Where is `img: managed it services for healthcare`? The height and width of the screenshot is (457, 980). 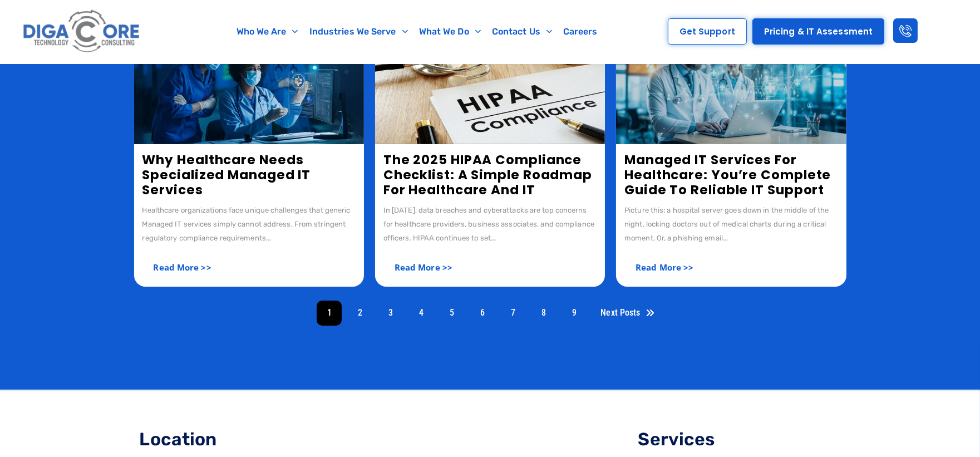 img: managed it services for healthcare is located at coordinates (731, 89).